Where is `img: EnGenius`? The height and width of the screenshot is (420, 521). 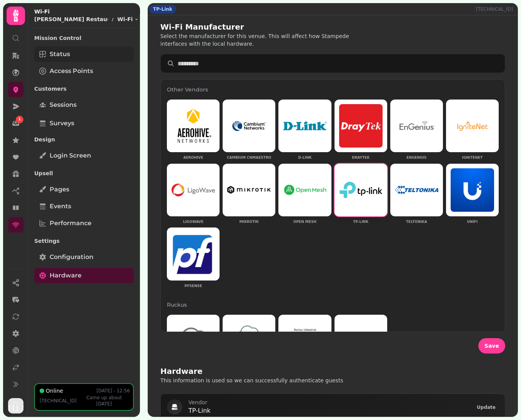
img: EnGenius is located at coordinates (417, 126).